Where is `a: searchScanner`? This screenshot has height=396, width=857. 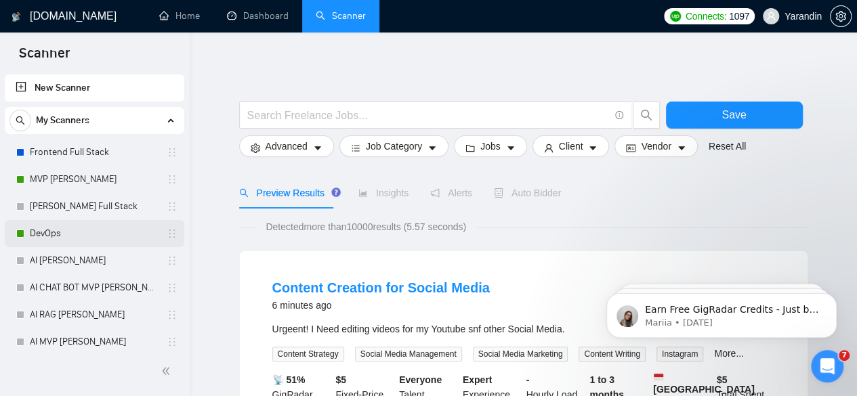
a: searchScanner is located at coordinates (341, 16).